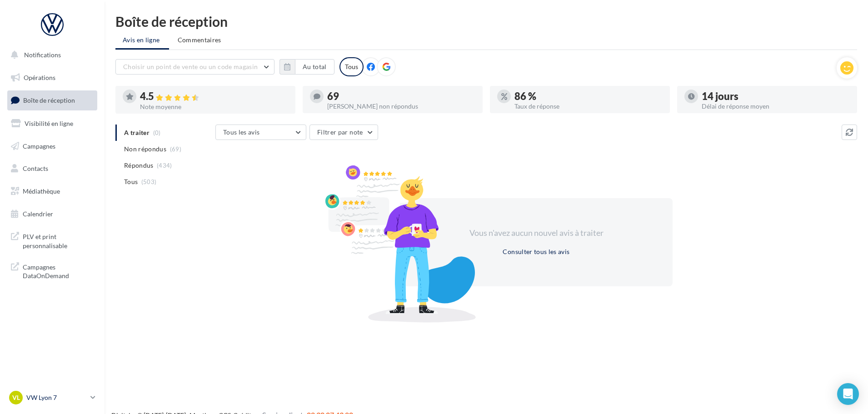 The height and width of the screenshot is (414, 868). What do you see at coordinates (214, 107) in the screenshot?
I see `div: Note moyenne` at bounding box center [214, 107].